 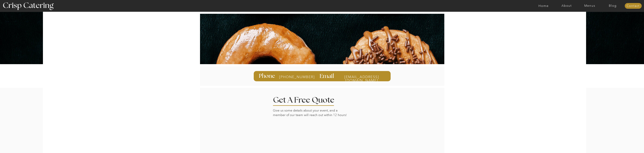 What do you see at coordinates (567, 6) in the screenshot?
I see `a: About` at bounding box center [567, 6].